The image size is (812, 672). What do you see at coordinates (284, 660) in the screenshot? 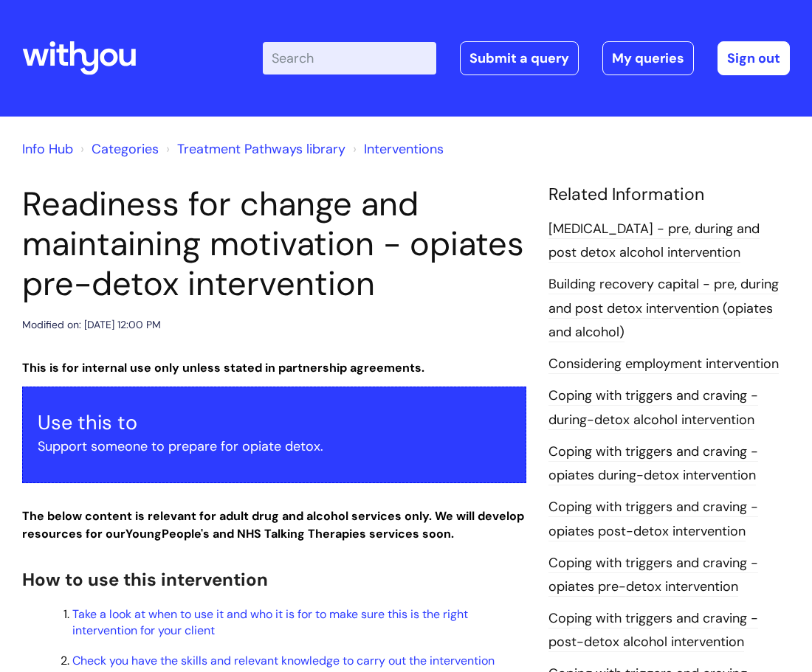
I see `a: Check you have the skills and relevant knowledge to carry out the intervention` at bounding box center [284, 660].